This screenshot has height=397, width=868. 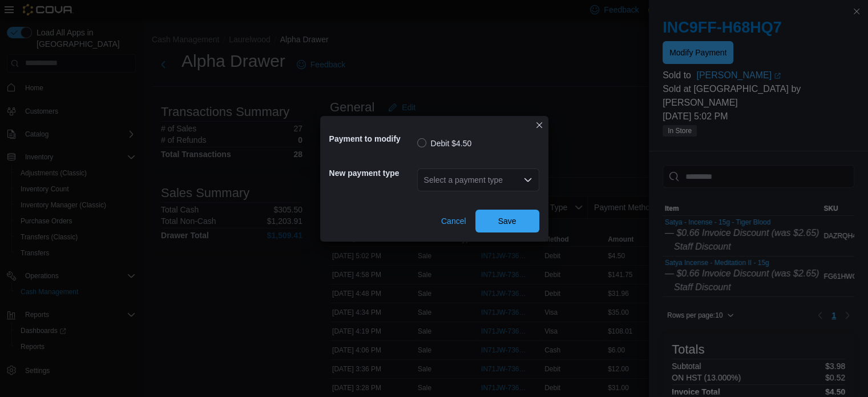 What do you see at coordinates (507, 221) in the screenshot?
I see `button: Save` at bounding box center [507, 221].